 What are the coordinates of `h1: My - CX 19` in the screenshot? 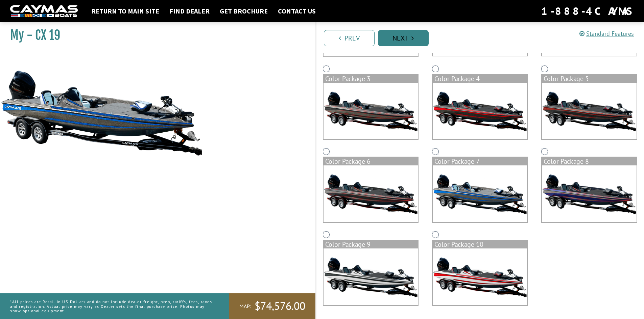 It's located at (154, 35).